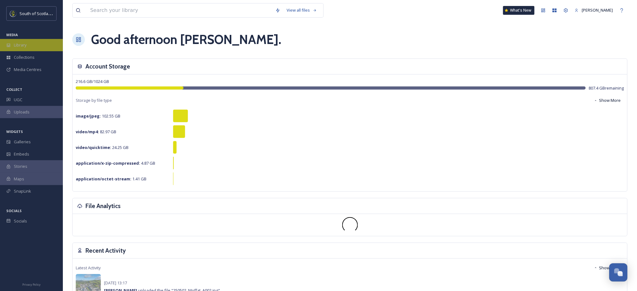 The height and width of the screenshot is (291, 637). Describe the element at coordinates (103, 206) in the screenshot. I see `h3: File Analytics` at that location.